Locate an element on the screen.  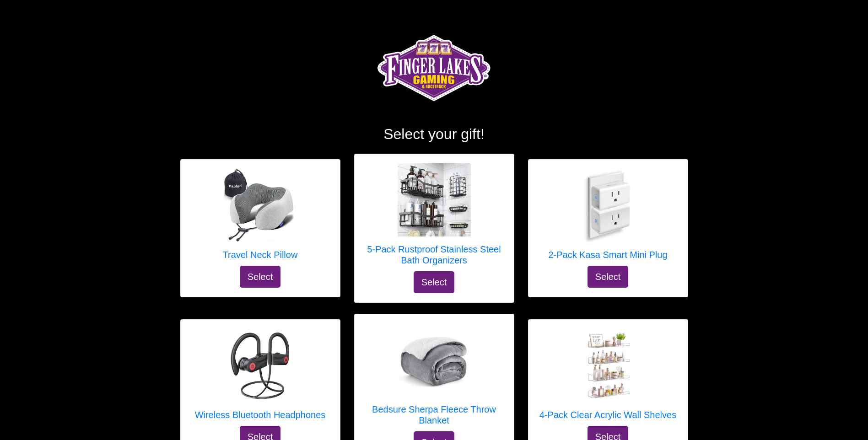
img: 2-Pack Kasa Smart Mini Plug is located at coordinates (608, 205).